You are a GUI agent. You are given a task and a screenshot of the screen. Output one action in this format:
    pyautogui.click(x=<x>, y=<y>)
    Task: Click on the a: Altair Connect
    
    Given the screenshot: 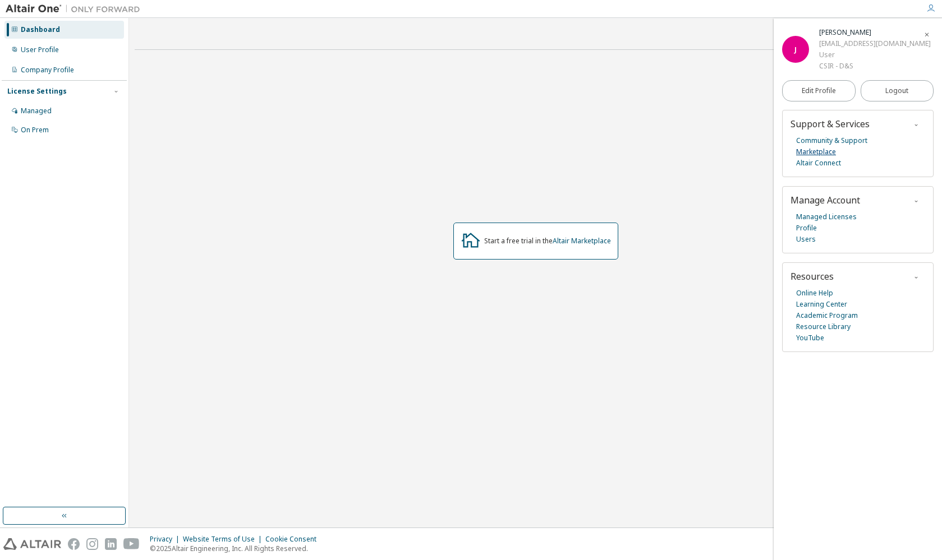 What is the action you would take?
    pyautogui.click(x=819, y=163)
    